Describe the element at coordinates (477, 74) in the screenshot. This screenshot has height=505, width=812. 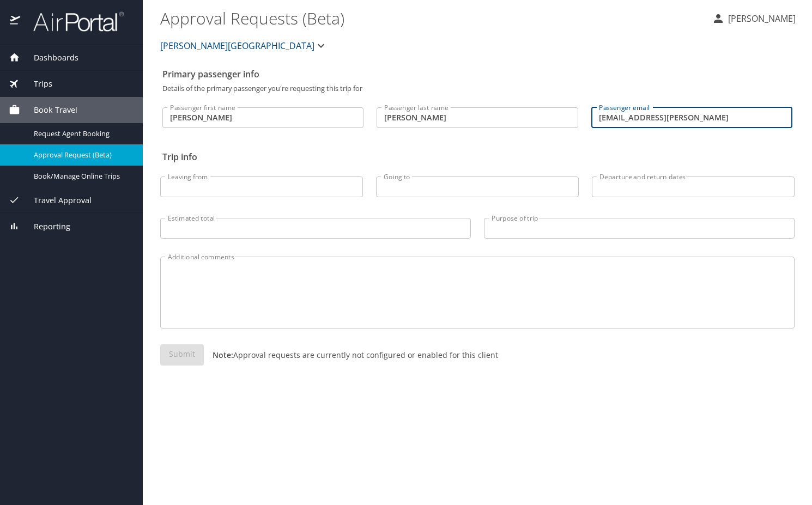
I see `h2: Primary passenger info` at that location.